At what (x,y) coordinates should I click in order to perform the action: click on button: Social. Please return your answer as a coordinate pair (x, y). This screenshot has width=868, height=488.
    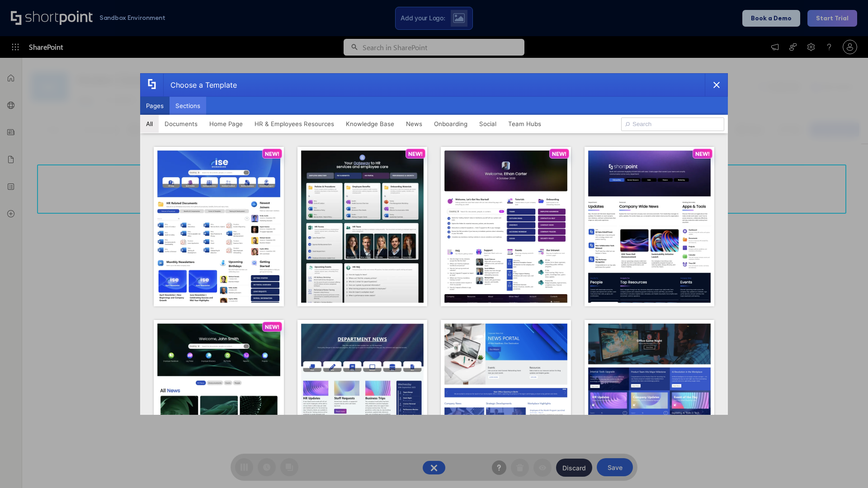
    Looking at the image, I should click on (488, 124).